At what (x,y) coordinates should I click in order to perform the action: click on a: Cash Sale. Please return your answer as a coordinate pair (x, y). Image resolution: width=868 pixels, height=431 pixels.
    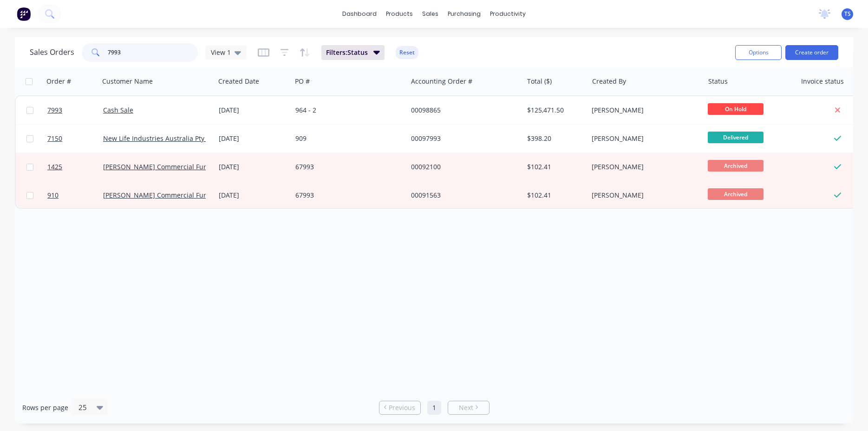
    Looking at the image, I should click on (118, 110).